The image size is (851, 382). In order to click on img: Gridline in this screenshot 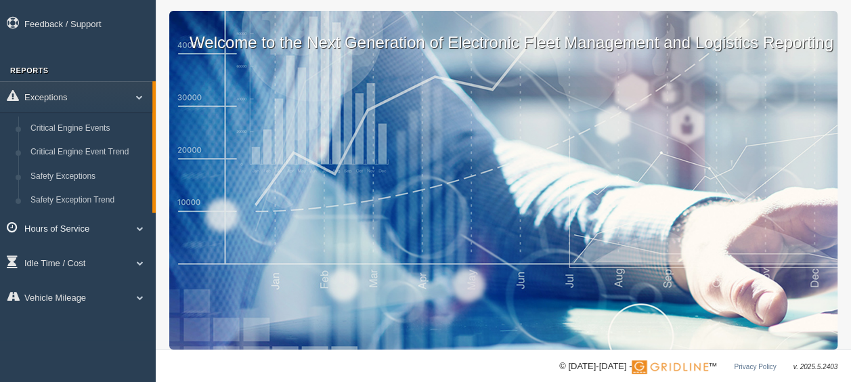, I will do `click(669, 367)`.